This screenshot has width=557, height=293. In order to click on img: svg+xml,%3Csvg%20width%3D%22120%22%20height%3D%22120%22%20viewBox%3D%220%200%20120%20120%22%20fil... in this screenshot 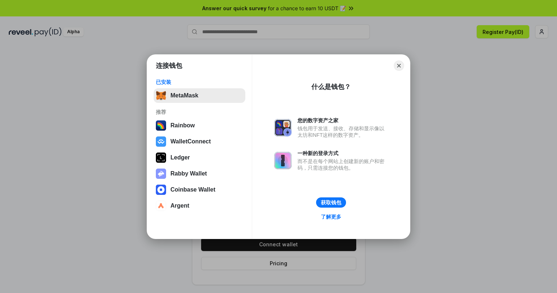, I will do `click(161, 126)`.